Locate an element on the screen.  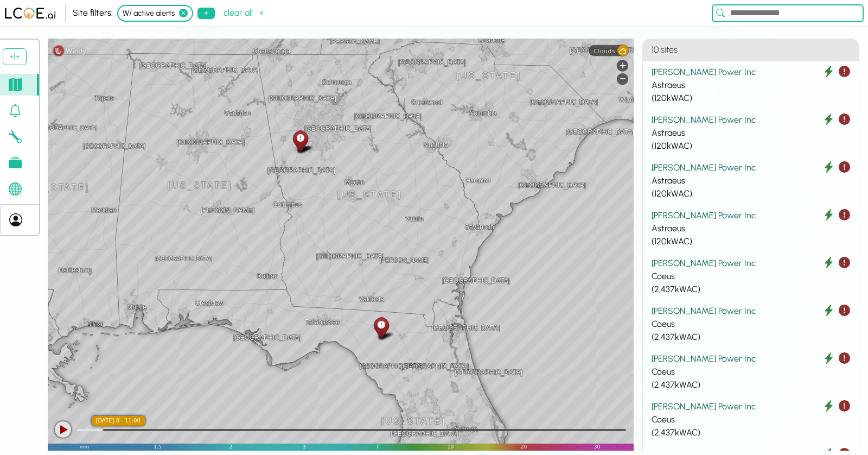
div: local time is located at coordinates (118, 421).